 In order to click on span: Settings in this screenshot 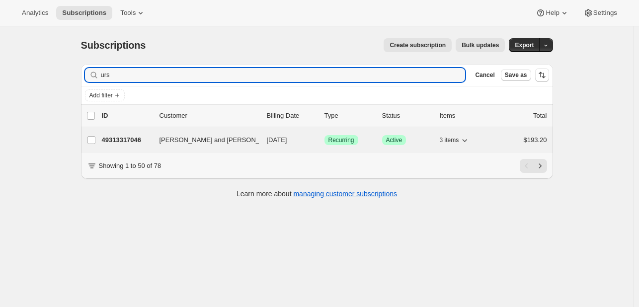, I will do `click(605, 13)`.